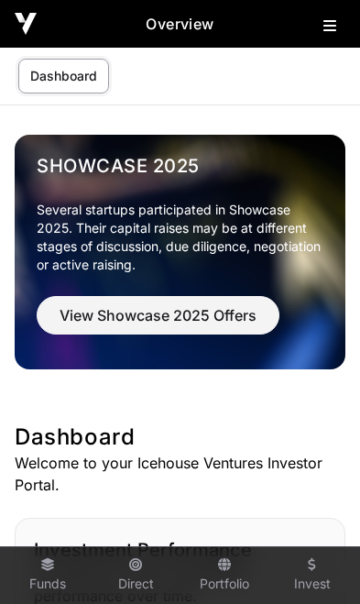  Describe the element at coordinates (48, 576) in the screenshot. I see `a: Funds` at that location.